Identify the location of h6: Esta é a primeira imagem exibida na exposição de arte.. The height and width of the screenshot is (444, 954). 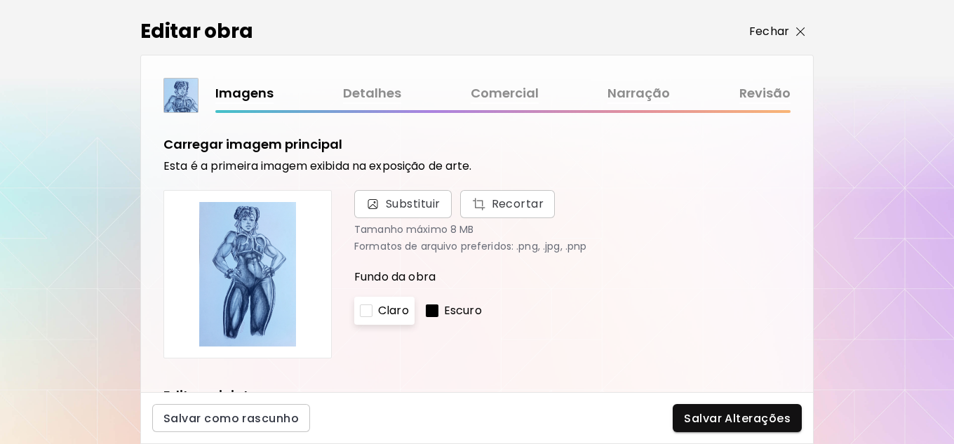
(477, 166).